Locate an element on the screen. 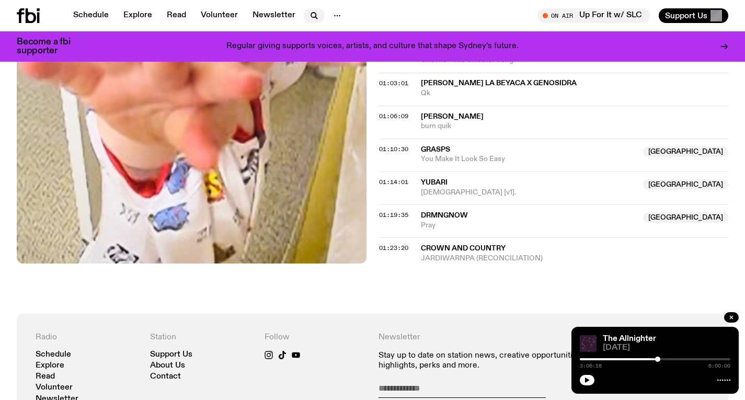 This screenshot has height=400, width=745. span: 01:19:35 is located at coordinates (393, 215).